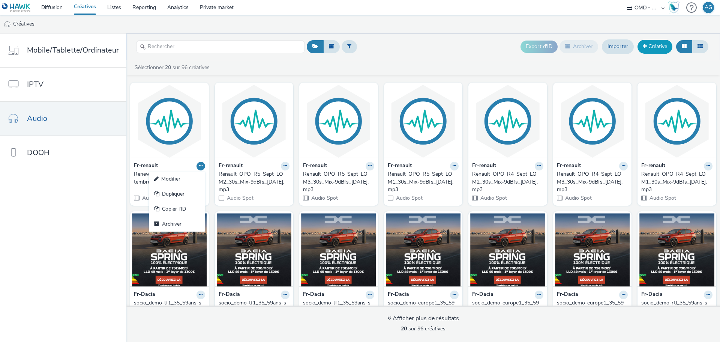  I want to click on img: Renault_OPO_R4_Sept_LOM2_30s_Mix-9dBfs_2025-08-27.mp3 visual, so click(508, 121).